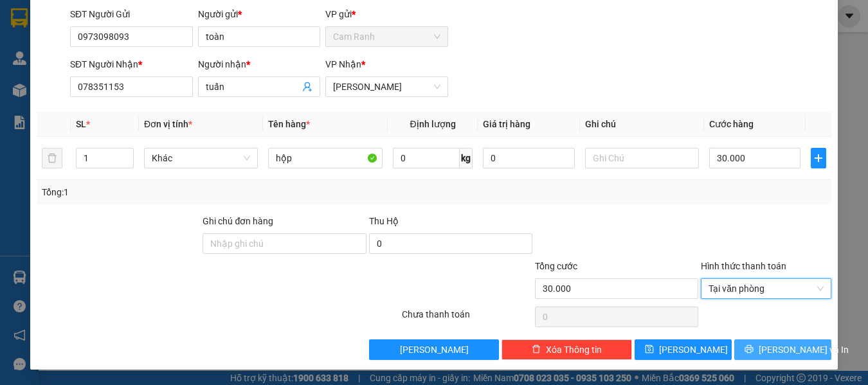 Image resolution: width=868 pixels, height=385 pixels. What do you see at coordinates (749, 350) in the screenshot?
I see `span: printer` at bounding box center [749, 350].